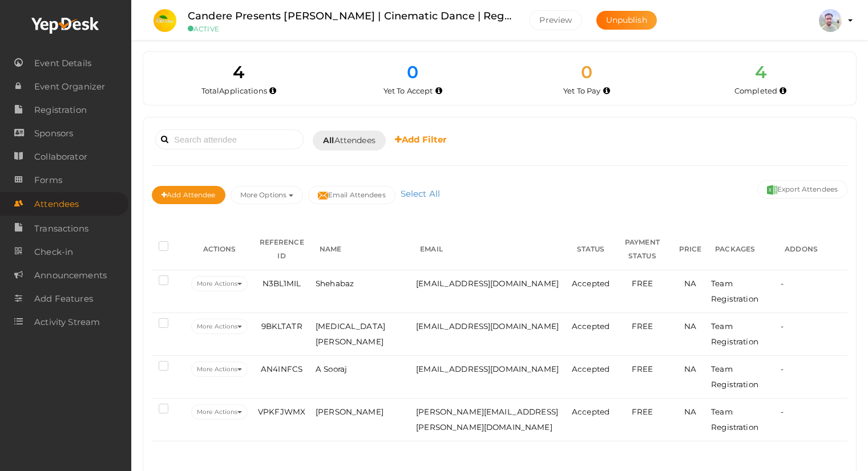 The width and height of the screenshot is (868, 471). What do you see at coordinates (439, 91) in the screenshot?
I see `i: Yet to be accepted by organizer` at bounding box center [439, 91].